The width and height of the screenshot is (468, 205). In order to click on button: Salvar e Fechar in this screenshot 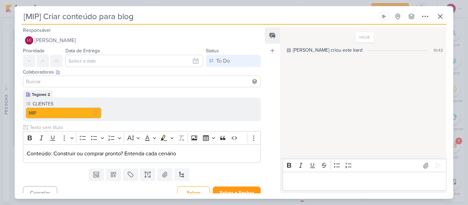, I will do `click(236, 193)`.